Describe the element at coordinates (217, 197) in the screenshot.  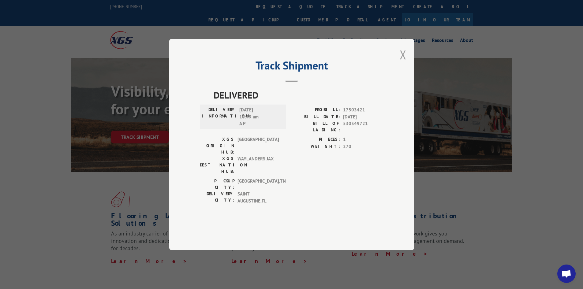
I see `label: DELIVERY CITY:` at that location.